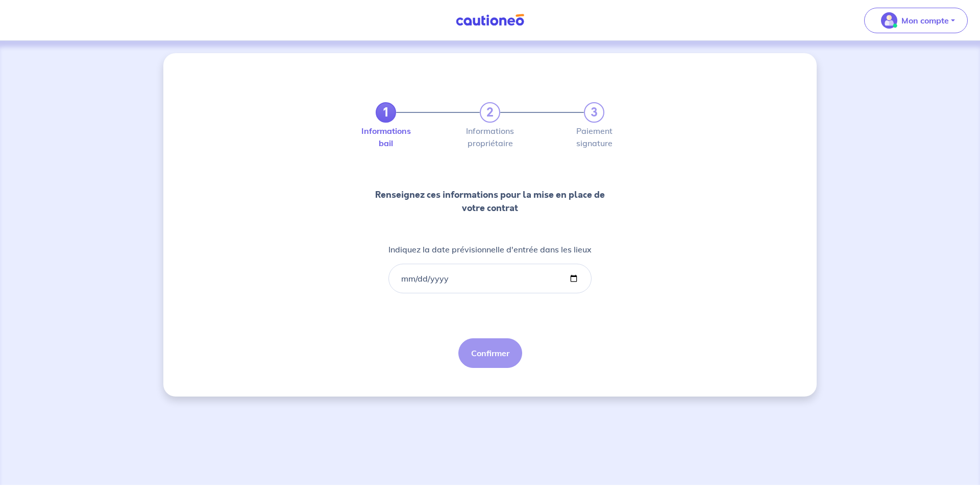  I want to click on input: lease-signed-date-placeholder, so click(490, 278).